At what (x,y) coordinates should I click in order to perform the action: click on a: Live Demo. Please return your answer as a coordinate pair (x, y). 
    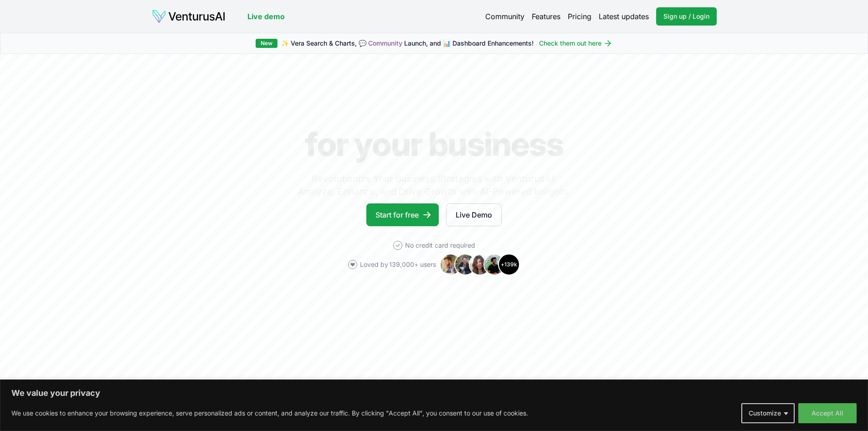
    Looking at the image, I should click on (474, 215).